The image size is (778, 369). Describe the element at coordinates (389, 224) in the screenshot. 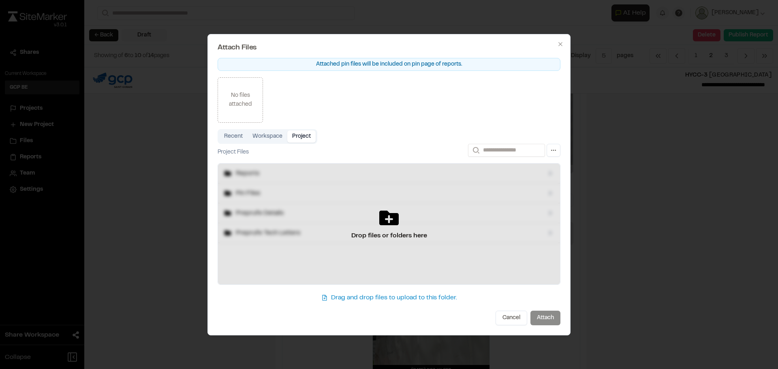

I see `div: Drop files or folders hereReportsPin FilesPreprufe DetailsPreprufe Tech Letters` at that location.